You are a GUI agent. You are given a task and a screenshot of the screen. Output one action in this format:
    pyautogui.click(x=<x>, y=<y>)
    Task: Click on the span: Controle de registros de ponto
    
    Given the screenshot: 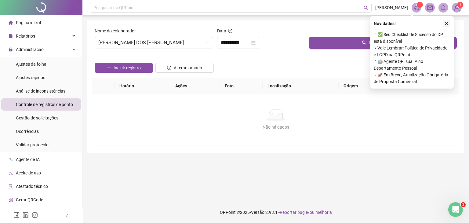 What is the action you would take?
    pyautogui.click(x=44, y=105)
    